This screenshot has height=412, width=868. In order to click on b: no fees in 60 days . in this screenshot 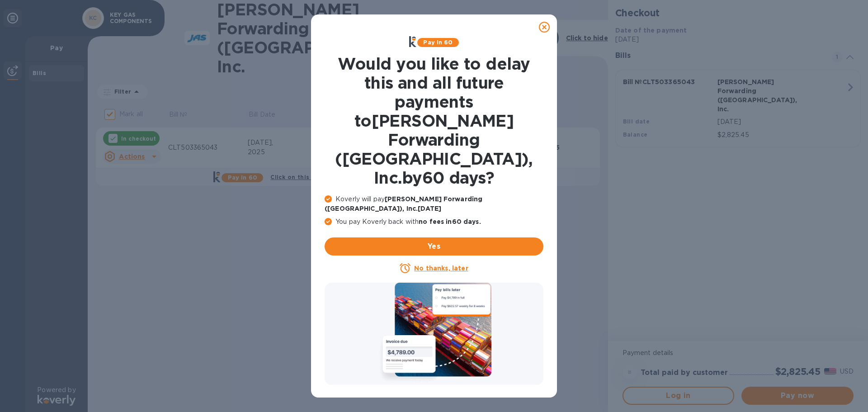, I will do `click(449, 222)`.